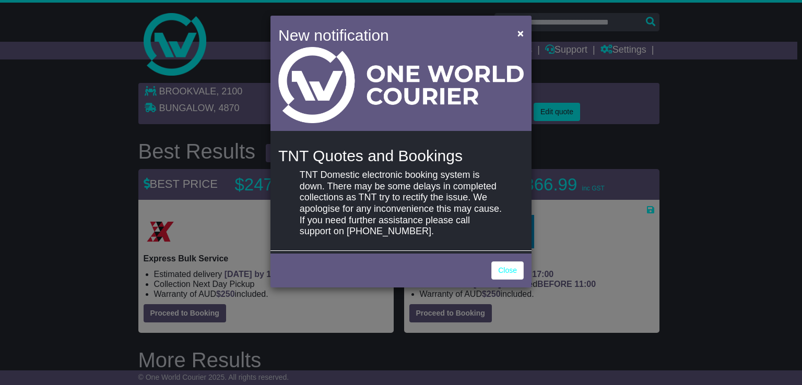 The width and height of the screenshot is (802, 385). What do you see at coordinates (401, 85) in the screenshot?
I see `img: Light` at bounding box center [401, 85].